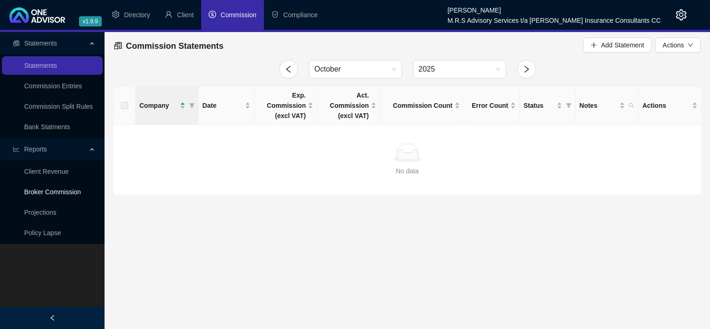 The height and width of the screenshot is (329, 710). Describe the element at coordinates (460, 69) in the screenshot. I see `span: 2025` at that location.